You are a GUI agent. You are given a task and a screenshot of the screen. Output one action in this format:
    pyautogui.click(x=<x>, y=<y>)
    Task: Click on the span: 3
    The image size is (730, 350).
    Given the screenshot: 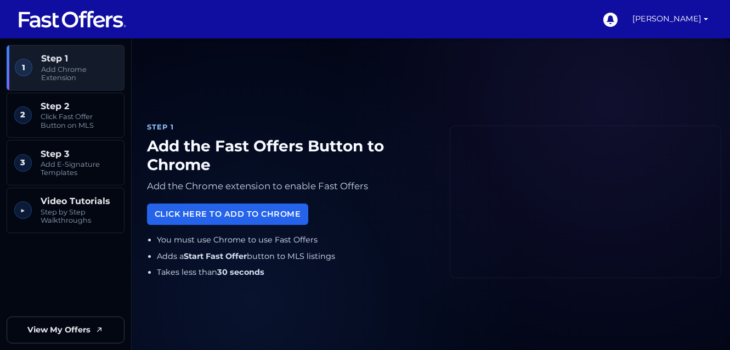 What is the action you would take?
    pyautogui.click(x=23, y=163)
    